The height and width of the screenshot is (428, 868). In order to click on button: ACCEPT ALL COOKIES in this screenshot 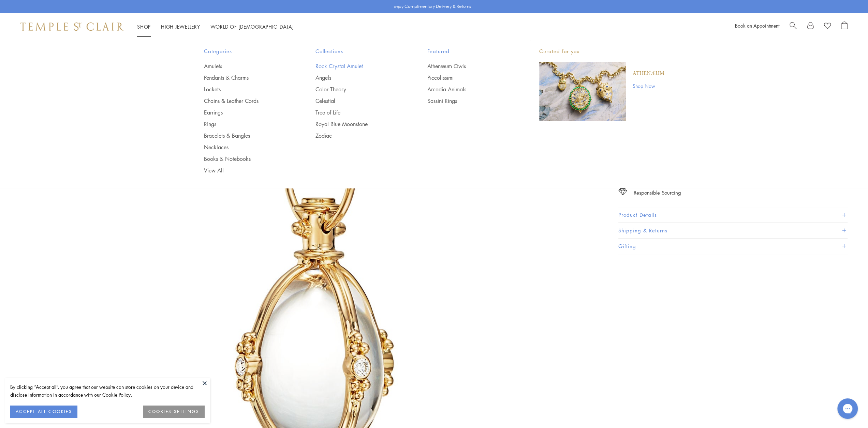, I will do `click(44, 412)`.